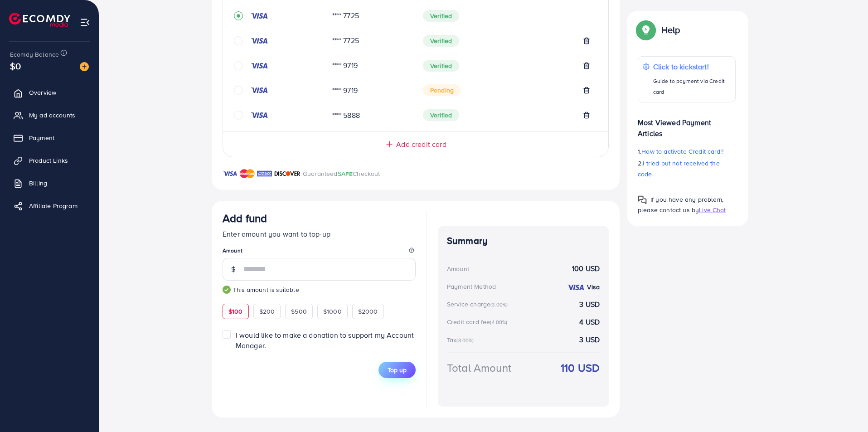  What do you see at coordinates (319, 252) in the screenshot?
I see `legend: Amount` at bounding box center [319, 252].